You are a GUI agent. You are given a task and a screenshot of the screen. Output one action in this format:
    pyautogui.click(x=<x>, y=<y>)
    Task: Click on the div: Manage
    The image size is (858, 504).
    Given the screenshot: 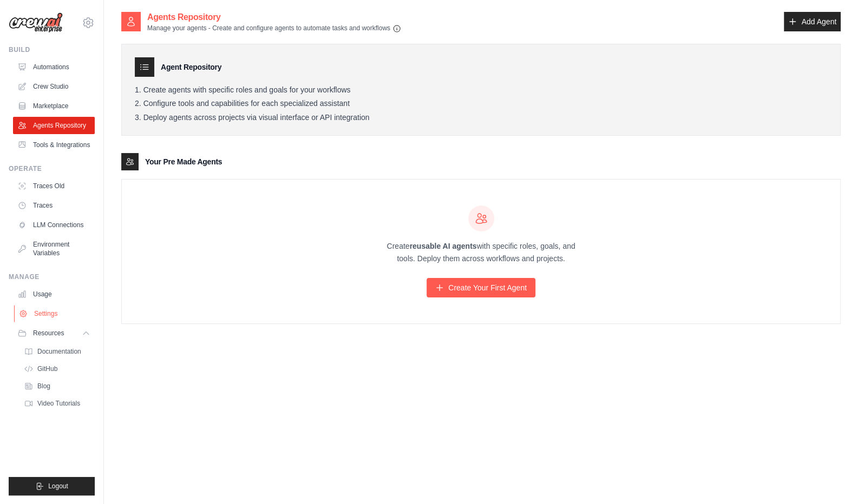 What is the action you would take?
    pyautogui.click(x=52, y=277)
    